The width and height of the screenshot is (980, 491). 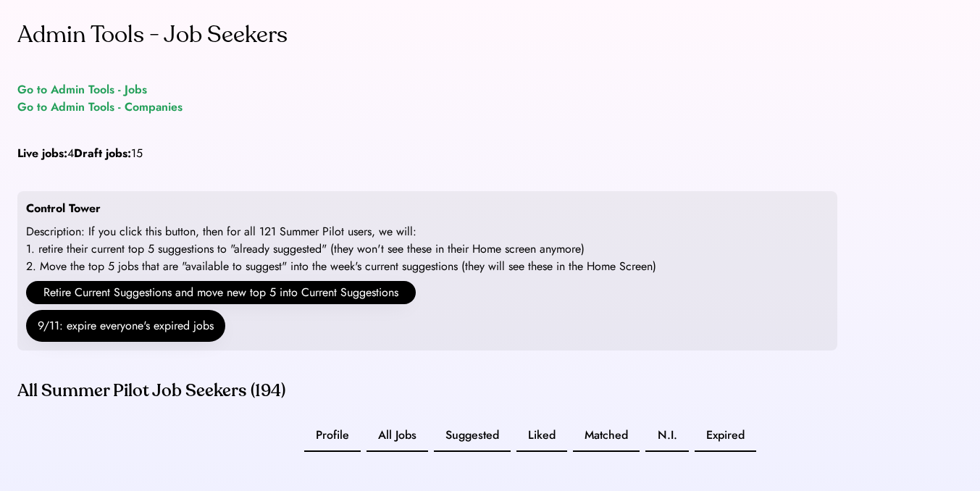 I want to click on div: Go to Admin Tools - Companies, so click(x=100, y=107).